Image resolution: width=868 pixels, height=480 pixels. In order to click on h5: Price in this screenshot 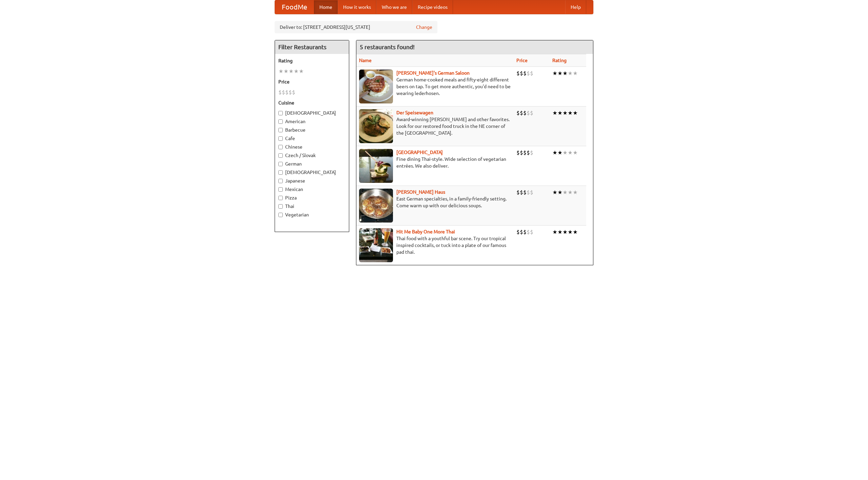, I will do `click(312, 82)`.